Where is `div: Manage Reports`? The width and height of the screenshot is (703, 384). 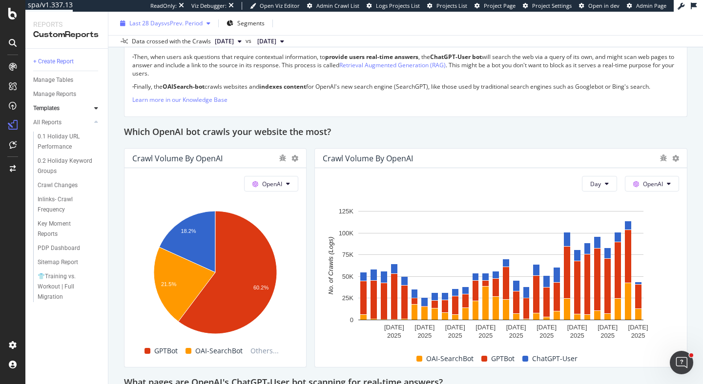
div: Manage Reports is located at coordinates (55, 94).